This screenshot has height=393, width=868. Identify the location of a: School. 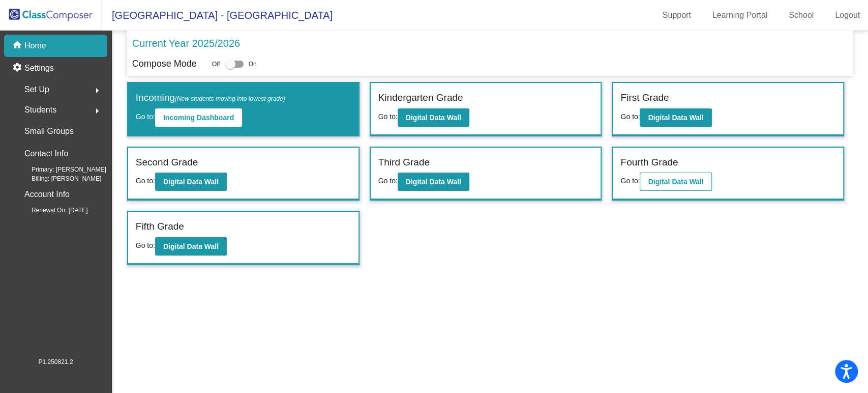
(801, 16).